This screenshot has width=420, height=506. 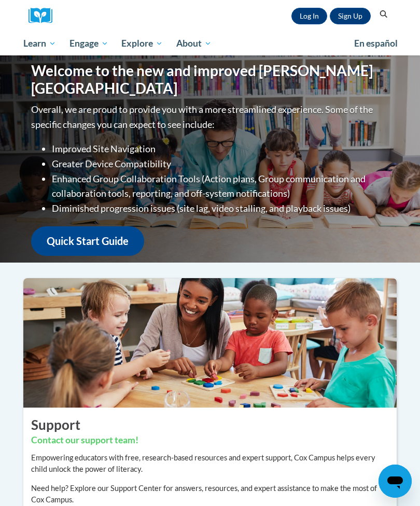 I want to click on a: Cox Campus, so click(x=44, y=16).